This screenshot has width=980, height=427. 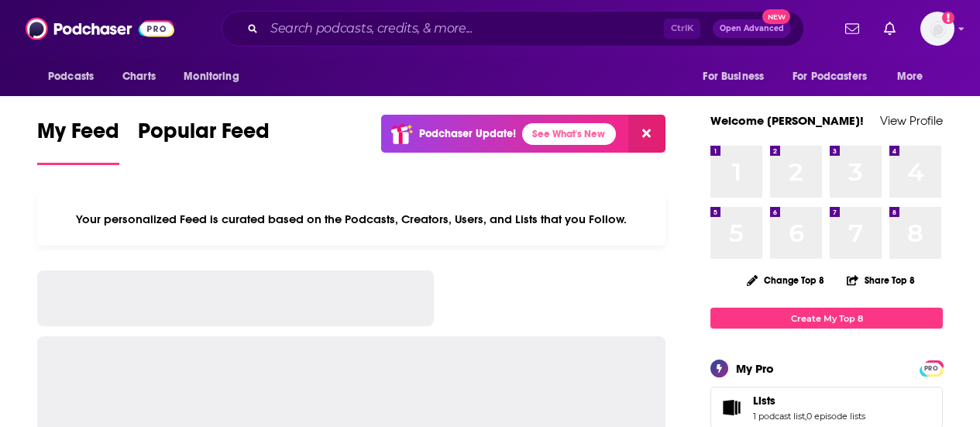 I want to click on p: Podchaser Update!, so click(x=468, y=133).